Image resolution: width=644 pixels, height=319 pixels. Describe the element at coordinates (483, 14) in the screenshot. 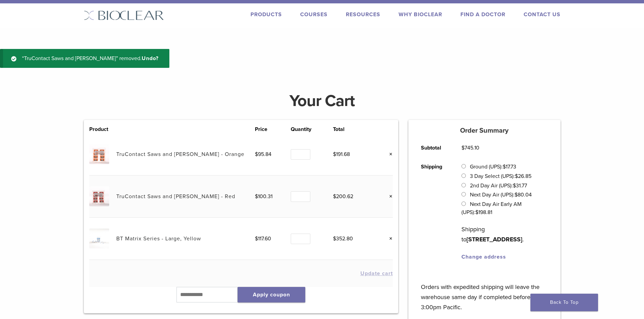

I see `a: Find A Doctor` at that location.